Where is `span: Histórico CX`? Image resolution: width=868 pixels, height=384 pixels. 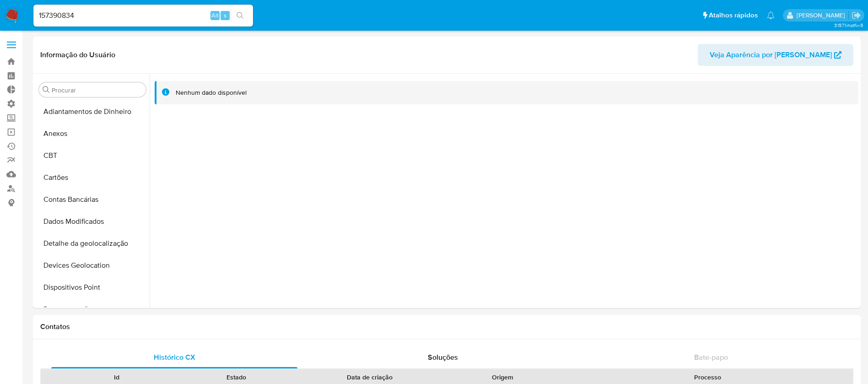
span: Histórico CX is located at coordinates (174, 357).